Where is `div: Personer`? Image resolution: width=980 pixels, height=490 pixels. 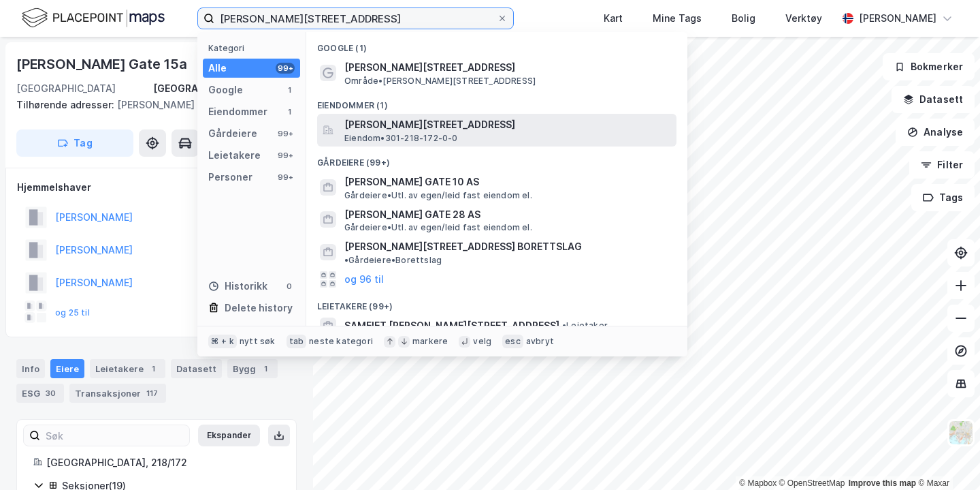
div: Personer is located at coordinates (230, 177).